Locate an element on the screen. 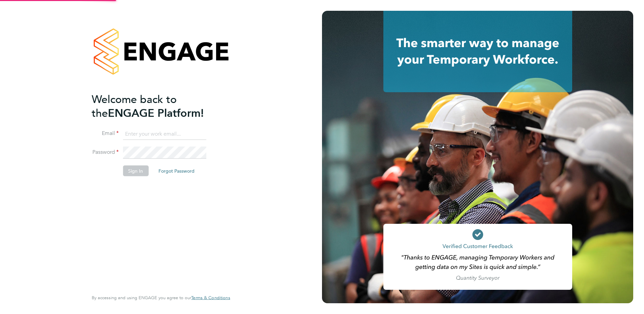  button: Sign In is located at coordinates (136, 171).